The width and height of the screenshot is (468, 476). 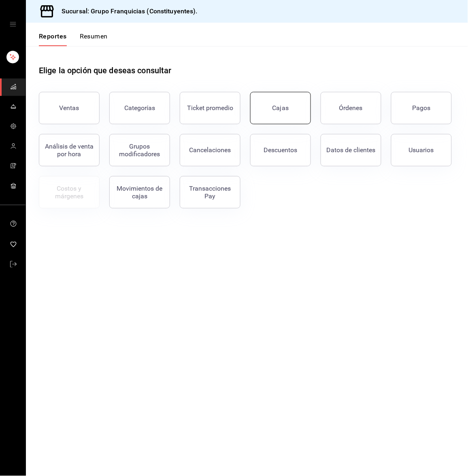 What do you see at coordinates (351, 150) in the screenshot?
I see `div: Datos de clientes` at bounding box center [351, 150].